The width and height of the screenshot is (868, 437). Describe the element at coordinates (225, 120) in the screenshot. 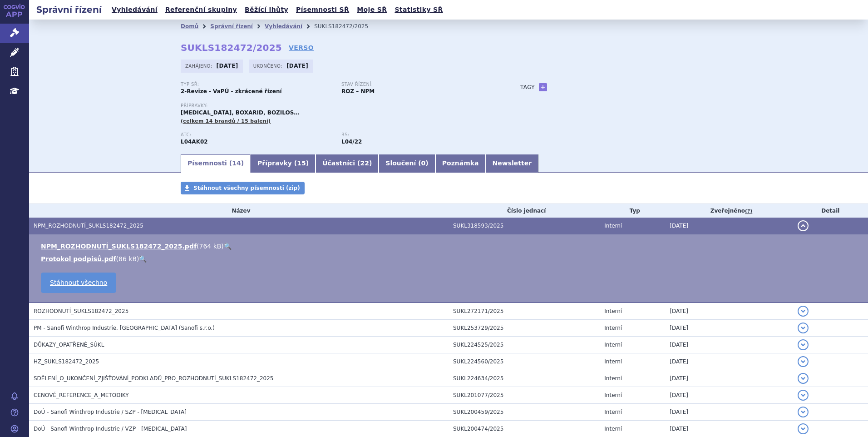

I see `span: (celkem 14 brandů / 15 balení)` at that location.